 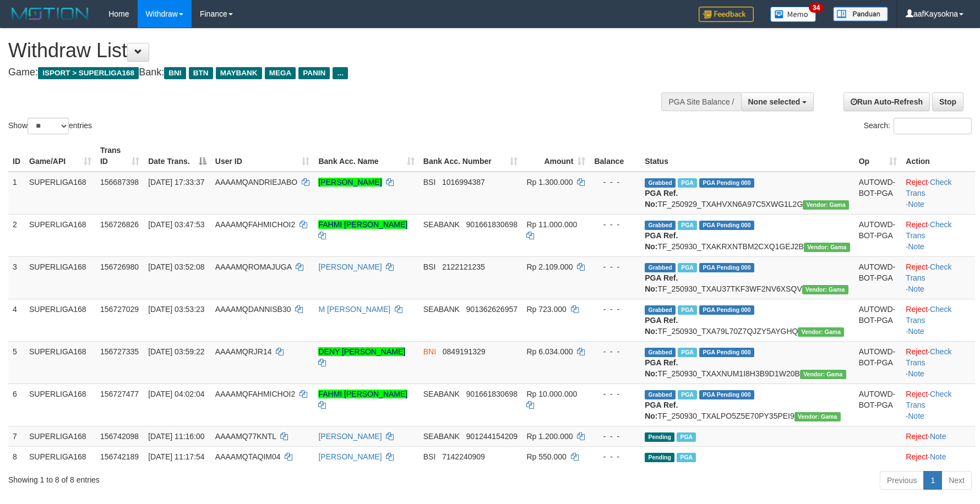 What do you see at coordinates (120, 351) in the screenshot?
I see `span: 156727335` at bounding box center [120, 351].